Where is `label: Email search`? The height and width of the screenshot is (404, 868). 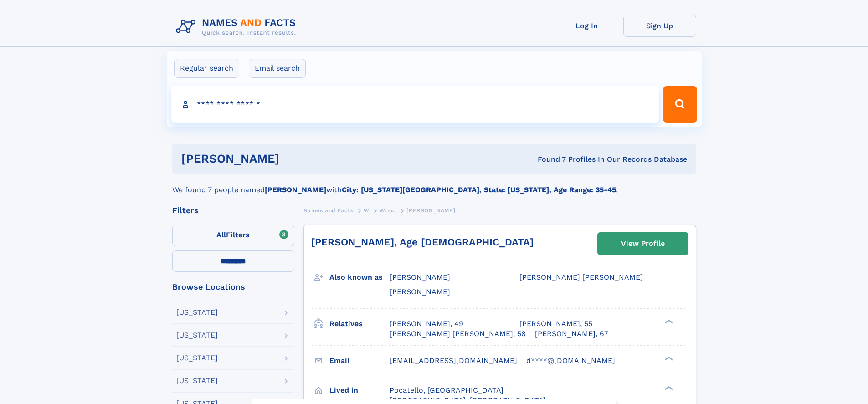
label: Email search is located at coordinates (277, 68).